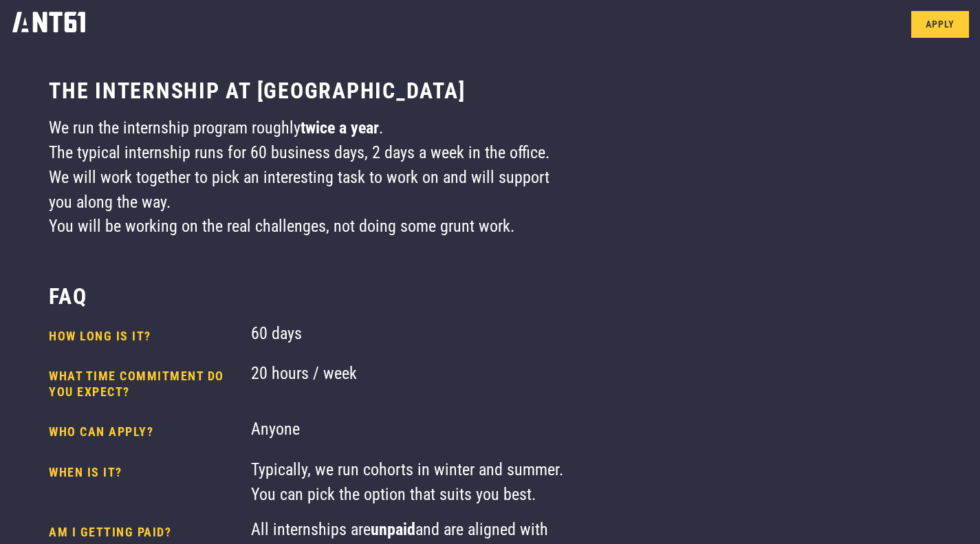 This screenshot has height=544, width=980. Describe the element at coordinates (340, 128) in the screenshot. I see `strong: twice a year` at that location.